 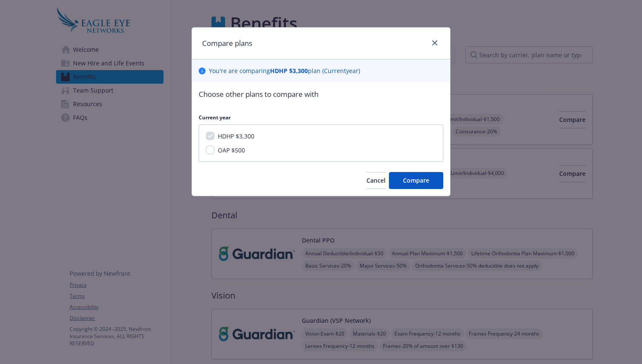 I want to click on span: Cancel, so click(x=376, y=180).